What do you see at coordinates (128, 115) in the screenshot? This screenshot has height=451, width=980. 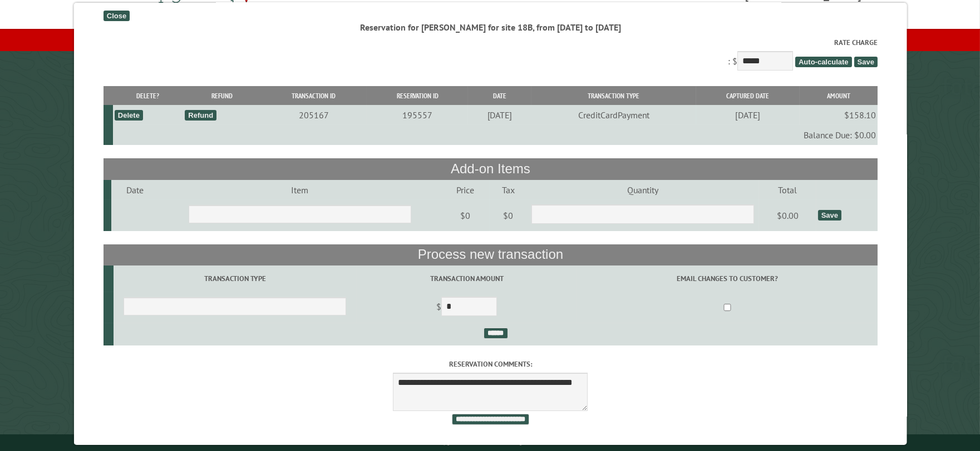 I see `div: Delete` at bounding box center [128, 115].